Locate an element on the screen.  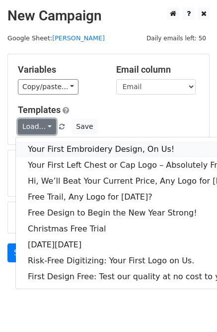
small: Google Sheet: is located at coordinates (56, 38).